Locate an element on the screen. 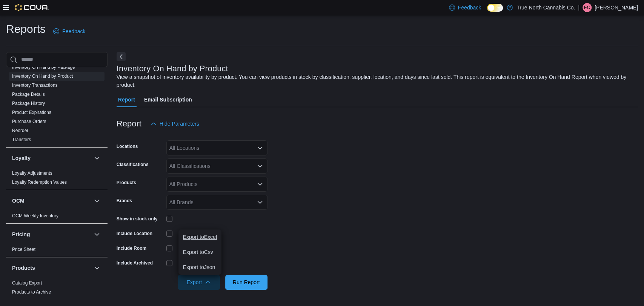  a: Catalog Export is located at coordinates (26, 282).